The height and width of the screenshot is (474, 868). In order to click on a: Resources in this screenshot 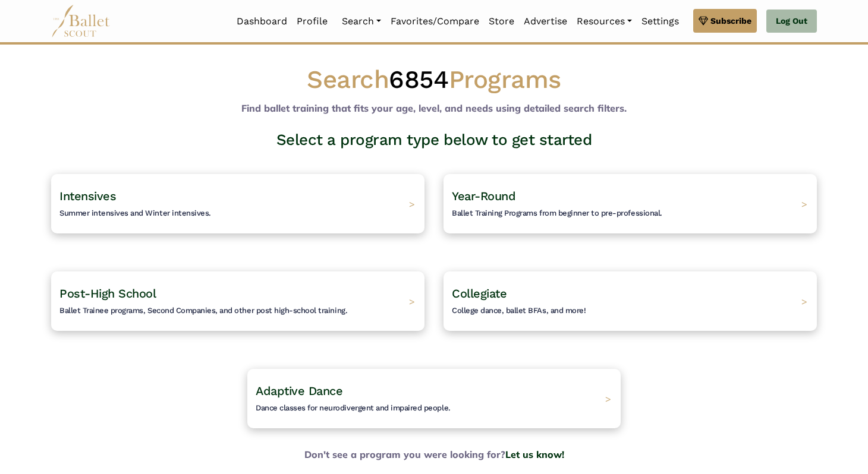, I will do `click(604, 22)`.